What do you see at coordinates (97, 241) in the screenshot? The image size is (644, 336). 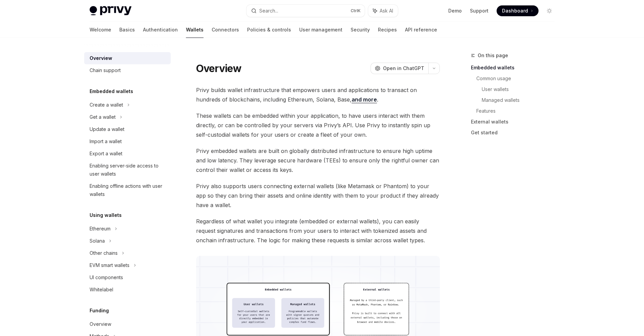 I see `div: Solana` at bounding box center [97, 241].